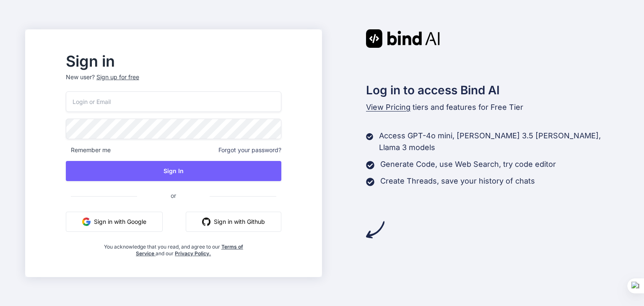 The width and height of the screenshot is (644, 306). I want to click on button: Sign in with Google, so click(114, 222).